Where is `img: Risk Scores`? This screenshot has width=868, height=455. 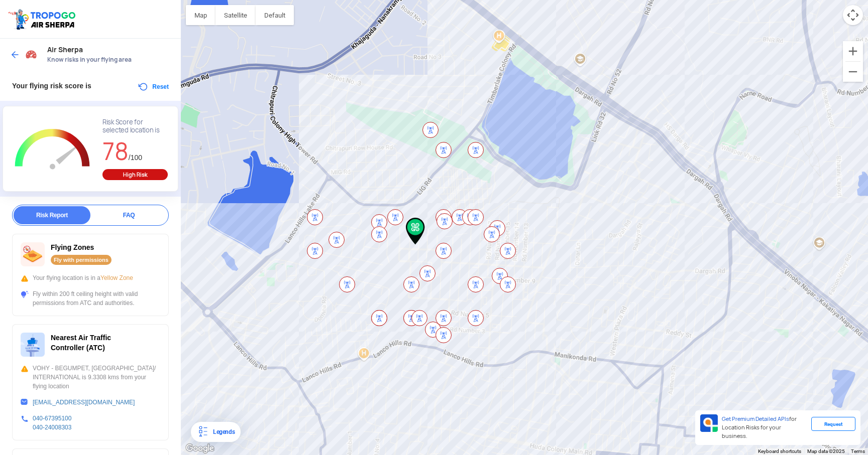
img: Risk Scores is located at coordinates (31, 54).